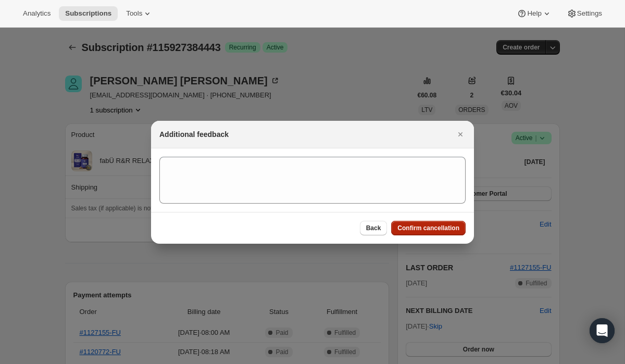 The height and width of the screenshot is (364, 625). I want to click on span: Confirm cancellation, so click(428, 228).